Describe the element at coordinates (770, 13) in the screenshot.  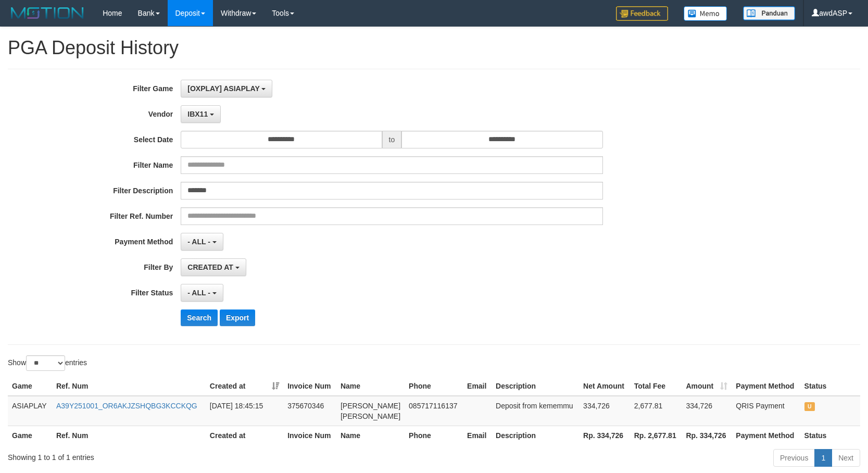
I see `img: panduan.png` at that location.